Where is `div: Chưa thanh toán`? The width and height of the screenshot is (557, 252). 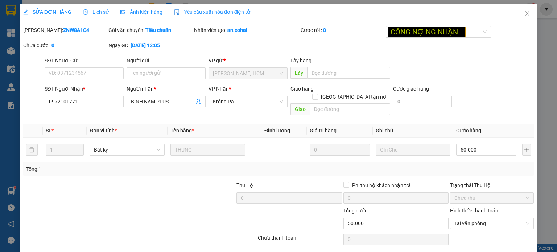
div: Chưa thanh toán is located at coordinates (300, 240).